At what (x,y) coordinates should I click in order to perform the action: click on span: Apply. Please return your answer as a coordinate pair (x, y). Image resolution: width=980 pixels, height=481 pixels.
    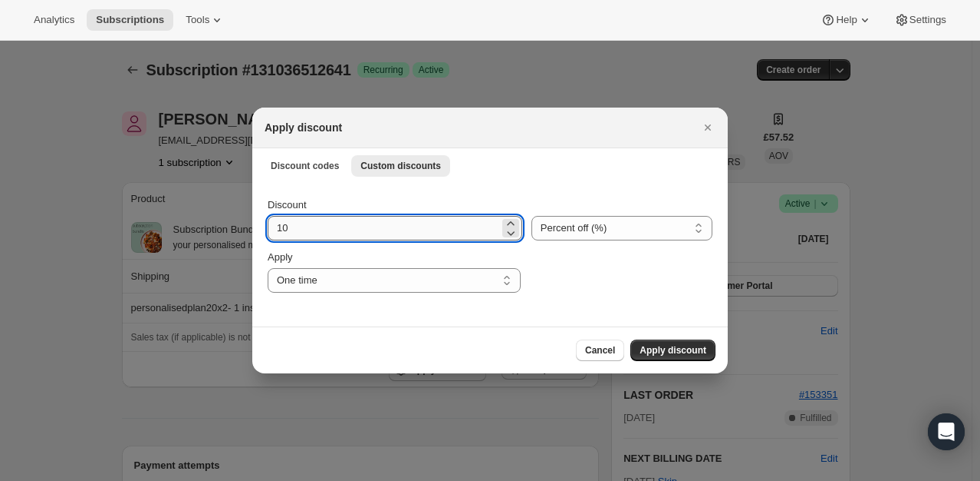
    Looking at the image, I should click on (280, 257).